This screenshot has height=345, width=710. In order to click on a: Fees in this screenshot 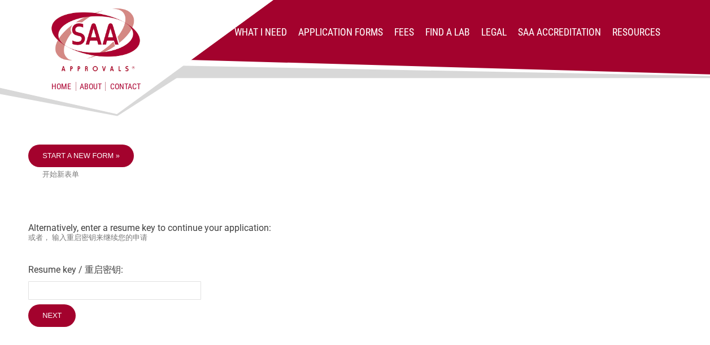, I will do `click(404, 32)`.